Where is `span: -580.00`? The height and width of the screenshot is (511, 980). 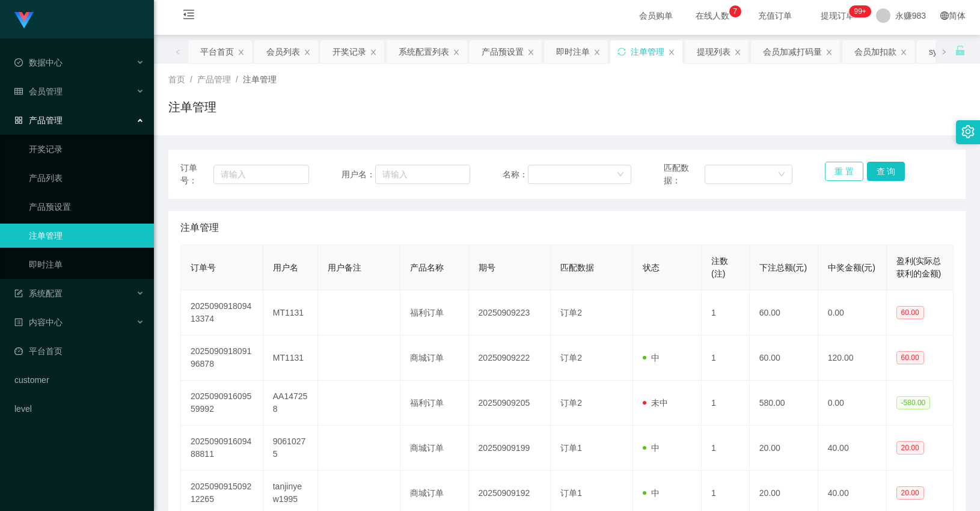
span: -580.00 is located at coordinates (913, 403).